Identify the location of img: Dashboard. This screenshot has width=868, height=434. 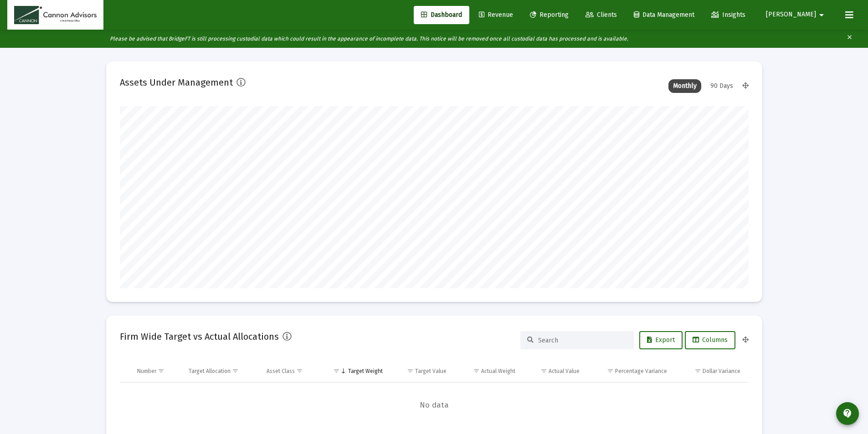
(55, 15).